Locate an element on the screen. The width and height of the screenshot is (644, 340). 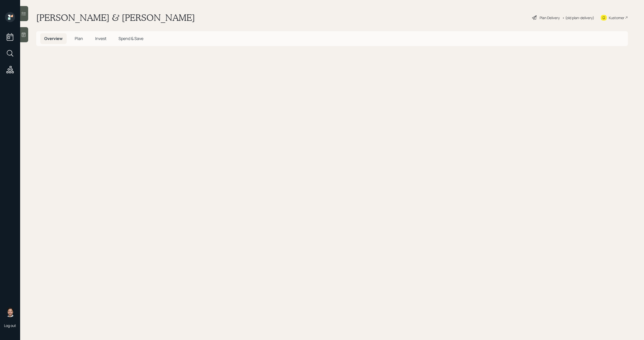
span: Spend & Save is located at coordinates (131, 38).